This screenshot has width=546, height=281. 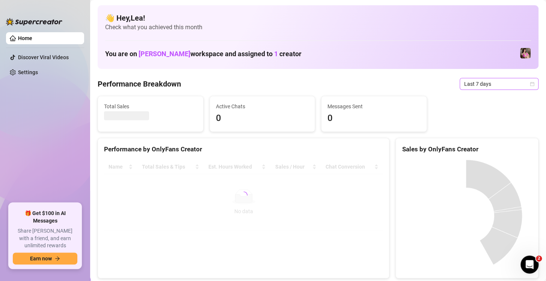 I want to click on button: Earn nowarrow-right, so click(x=45, y=259).